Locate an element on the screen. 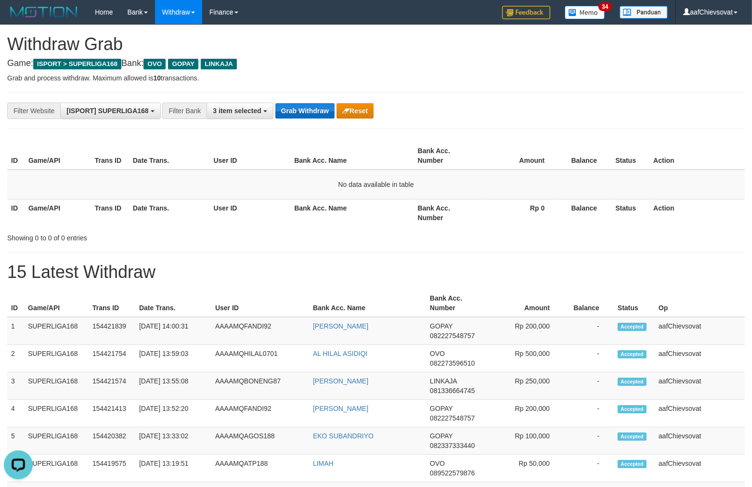 This screenshot has height=487, width=752. a: EKO SUBANDRIYO is located at coordinates (343, 436).